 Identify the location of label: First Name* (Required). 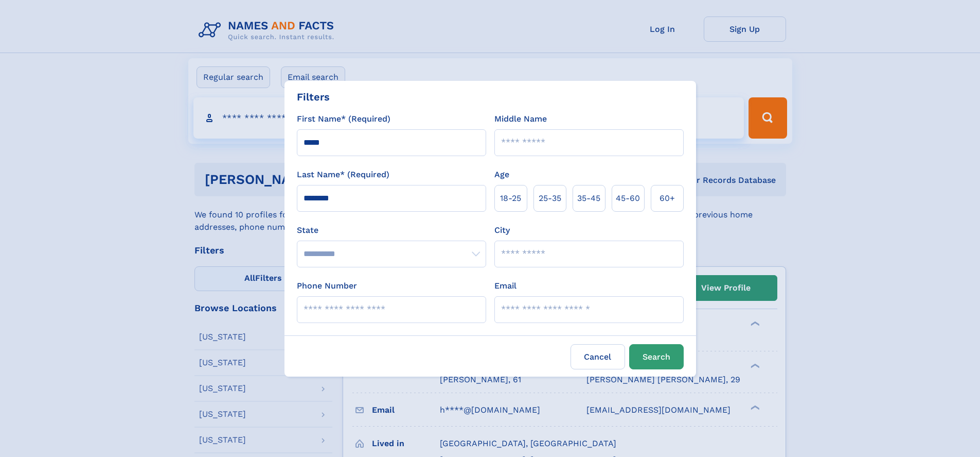
(343, 119).